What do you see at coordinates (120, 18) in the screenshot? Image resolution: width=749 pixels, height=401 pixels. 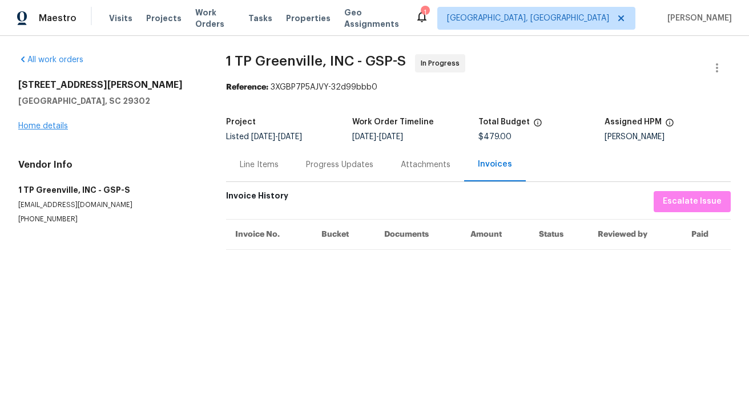 I see `span: Visits` at bounding box center [120, 18].